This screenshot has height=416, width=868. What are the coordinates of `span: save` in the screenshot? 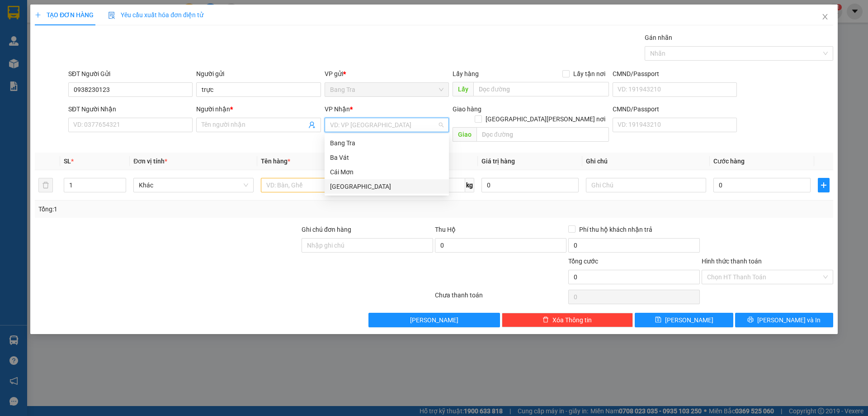 It's located at (658, 320).